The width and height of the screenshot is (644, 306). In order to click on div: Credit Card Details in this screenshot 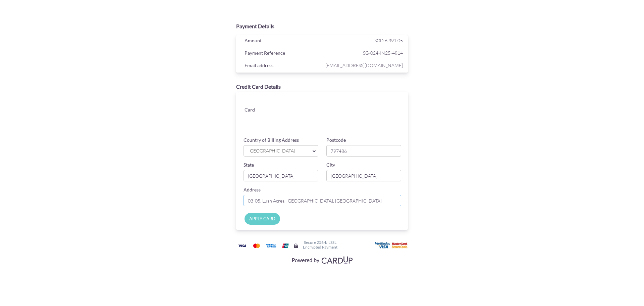, I will do `click(322, 87)`.